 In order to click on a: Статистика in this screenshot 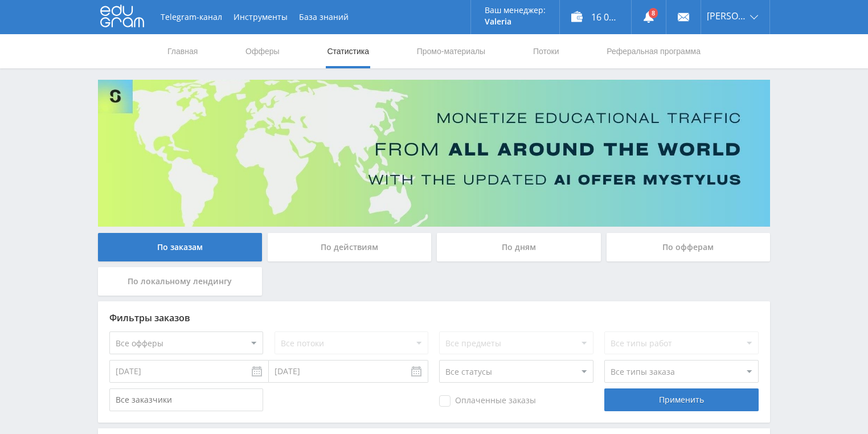, I will do `click(348, 51)`.